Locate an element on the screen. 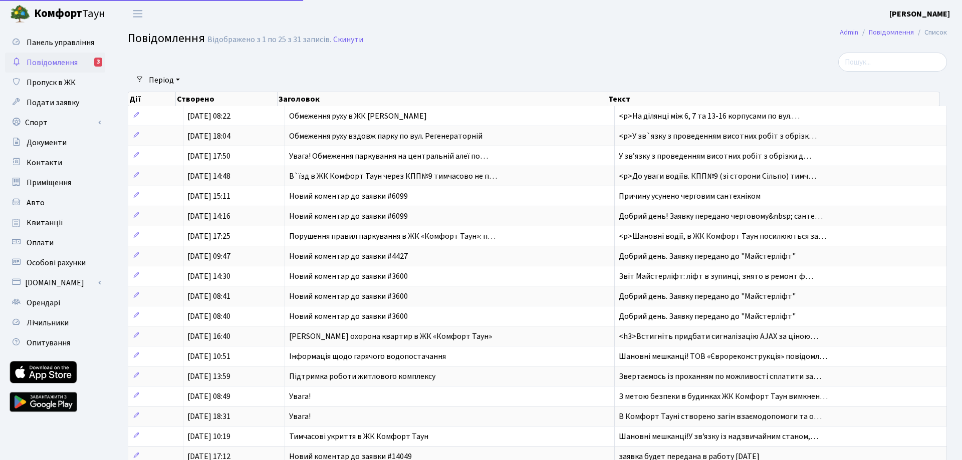 The height and width of the screenshot is (460, 962). span: Документи is located at coordinates (47, 143).